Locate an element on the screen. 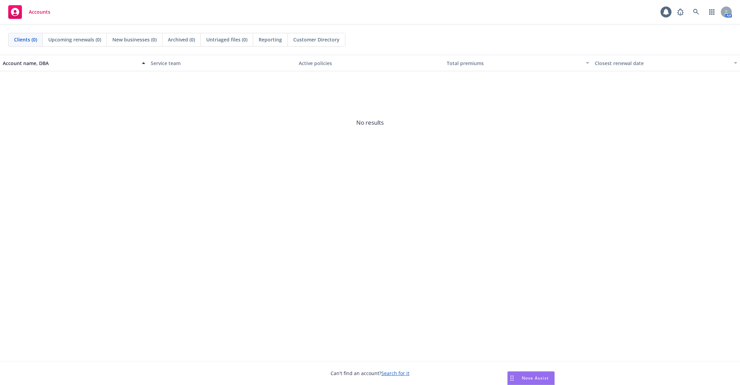  a: Search for it is located at coordinates (395, 373).